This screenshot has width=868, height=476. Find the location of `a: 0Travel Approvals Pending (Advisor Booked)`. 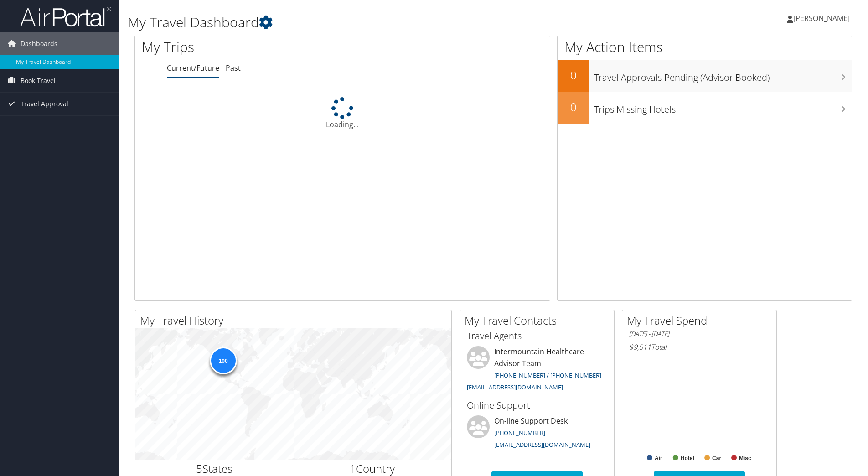

a: 0Travel Approvals Pending (Advisor Booked) is located at coordinates (704, 76).